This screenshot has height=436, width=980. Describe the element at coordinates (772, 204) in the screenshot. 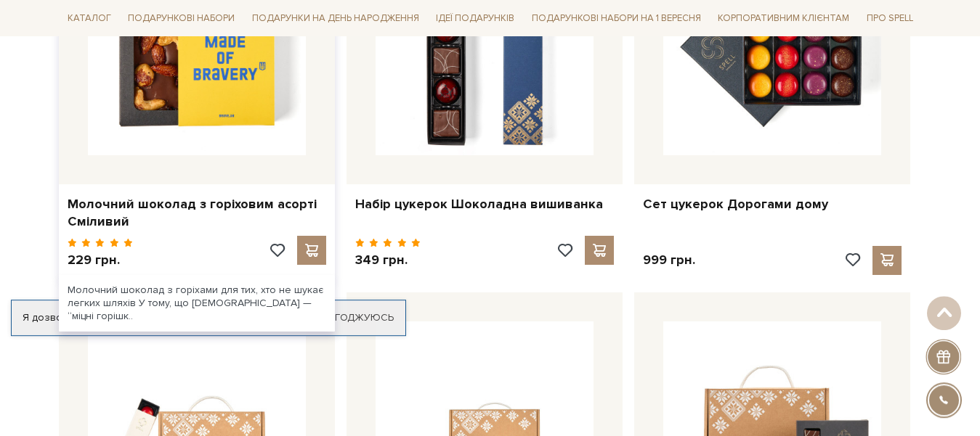

I see `a: Сет цукерок Дорогами дому` at that location.